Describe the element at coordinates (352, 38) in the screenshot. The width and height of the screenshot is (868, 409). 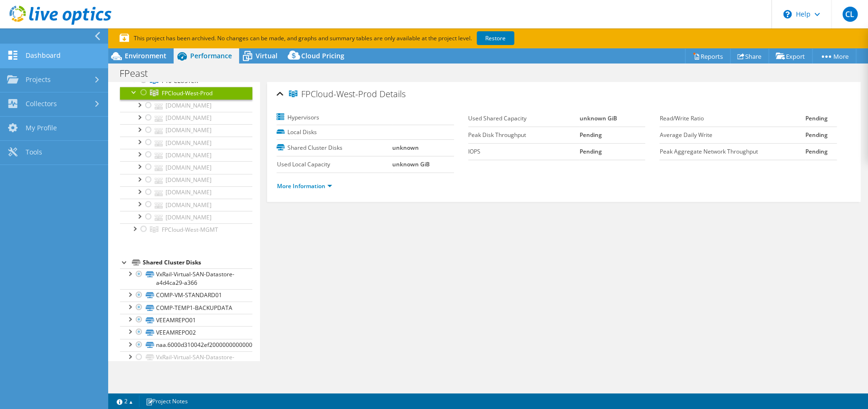
I see `p: This project has been archived. No changes can be made, and graphs and summary tables are only av...` at that location.